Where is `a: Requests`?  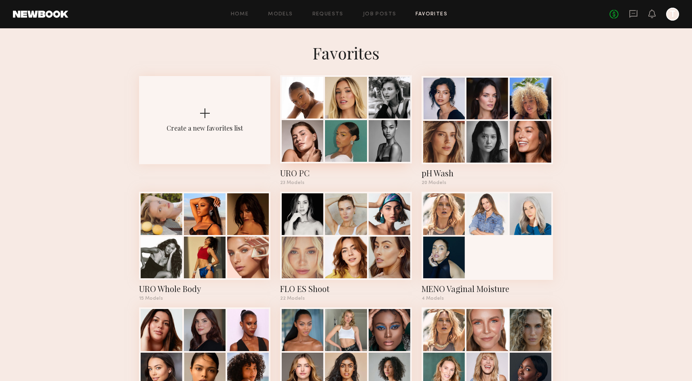
a: Requests is located at coordinates (328, 14).